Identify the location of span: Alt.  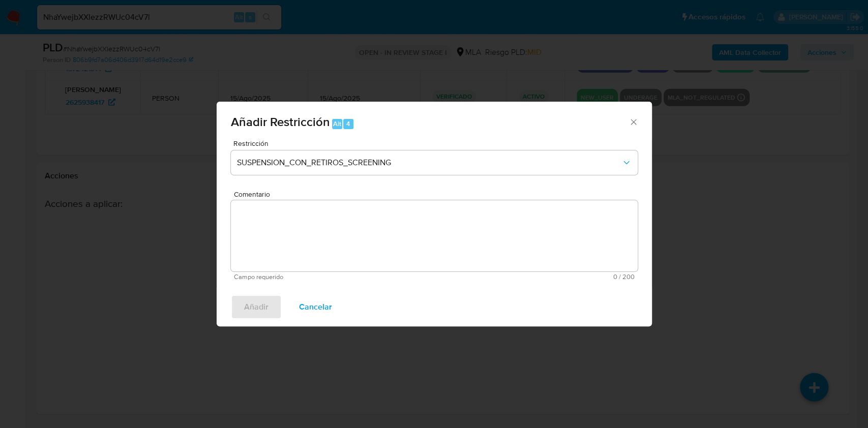
(338, 123).